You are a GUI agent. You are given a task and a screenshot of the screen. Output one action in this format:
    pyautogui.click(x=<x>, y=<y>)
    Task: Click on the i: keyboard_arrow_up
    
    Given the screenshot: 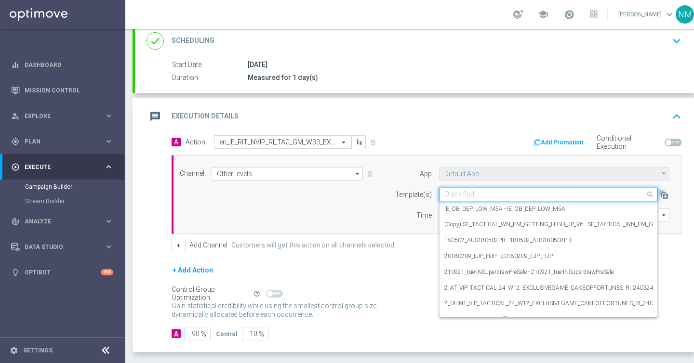 What is the action you would take?
    pyautogui.click(x=677, y=117)
    